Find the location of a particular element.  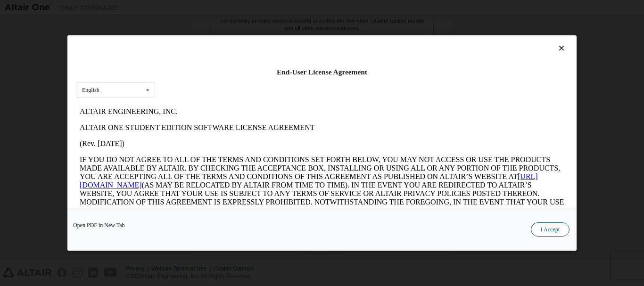

div: English is located at coordinates (90, 90).